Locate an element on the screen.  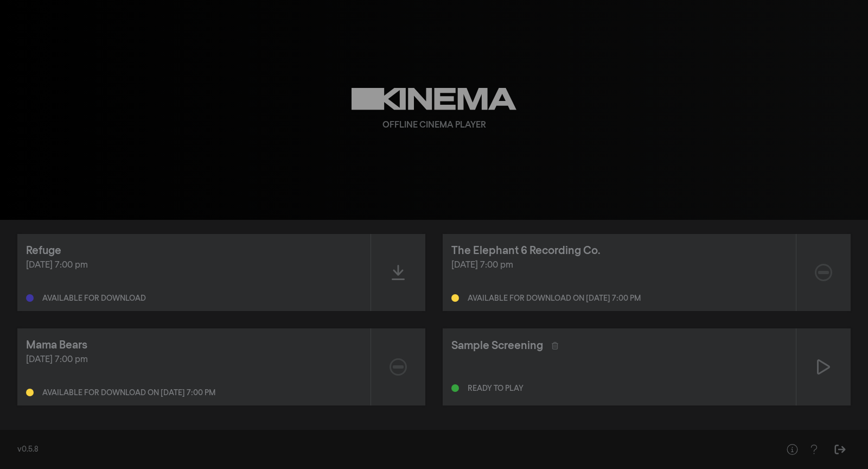
div: Available for download is located at coordinates (94, 299).